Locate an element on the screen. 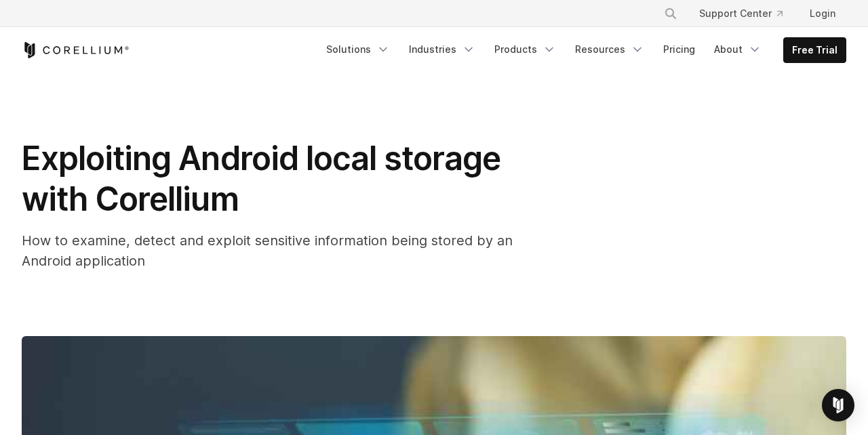  div: Open Intercom Messenger is located at coordinates (838, 405).